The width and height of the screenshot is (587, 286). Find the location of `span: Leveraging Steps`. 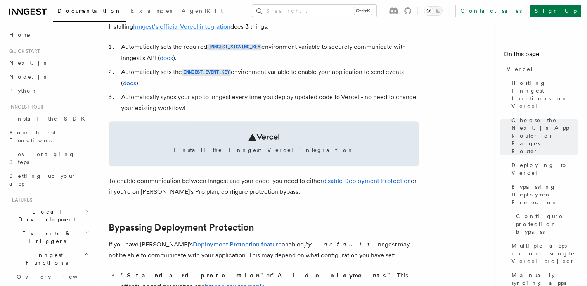

span: Leveraging Steps is located at coordinates (42, 158).